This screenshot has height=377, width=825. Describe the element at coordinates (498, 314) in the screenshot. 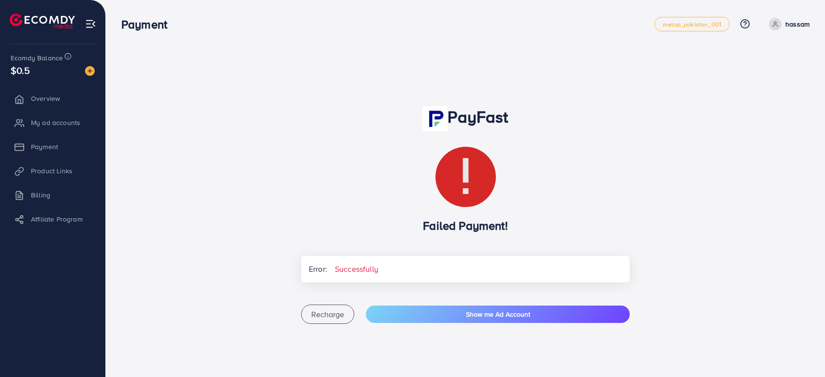

I see `button: Show me Ad Account` at that location.